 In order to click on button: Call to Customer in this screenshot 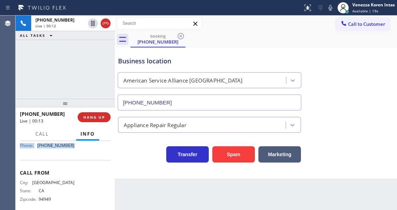, I will do `click(363, 24)`.